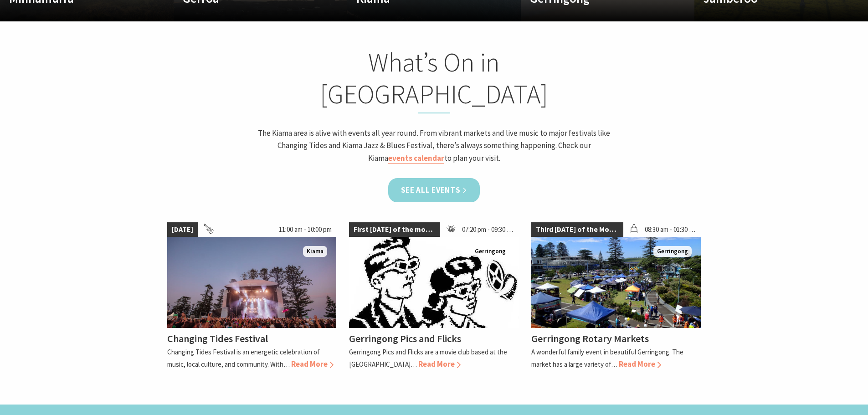 This screenshot has height=415, width=868. What do you see at coordinates (405, 338) in the screenshot?
I see `h4: Gerringong Pics and Flicks` at bounding box center [405, 338].